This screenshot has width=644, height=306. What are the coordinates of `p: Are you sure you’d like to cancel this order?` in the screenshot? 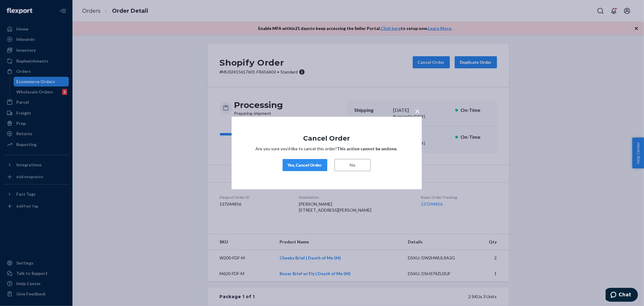 It's located at (327, 148).